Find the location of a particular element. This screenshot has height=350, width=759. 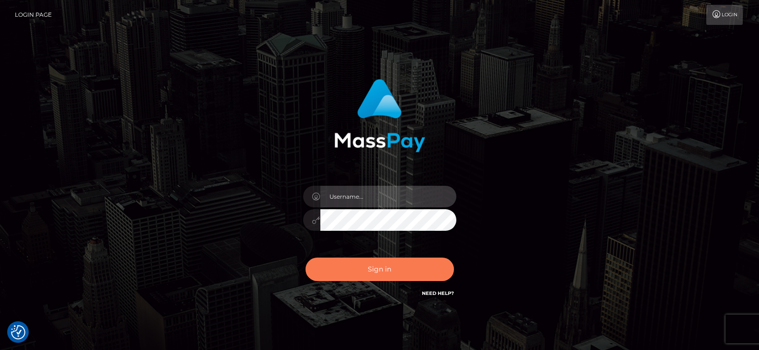

img: MassPay Login is located at coordinates (380, 115).